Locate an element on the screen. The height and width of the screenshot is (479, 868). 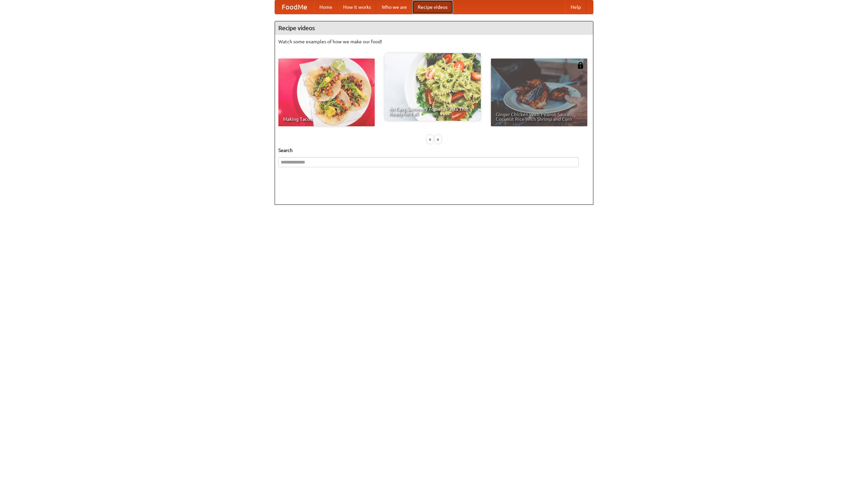
p: Watch some examples of how we make our food! is located at coordinates (434, 42).